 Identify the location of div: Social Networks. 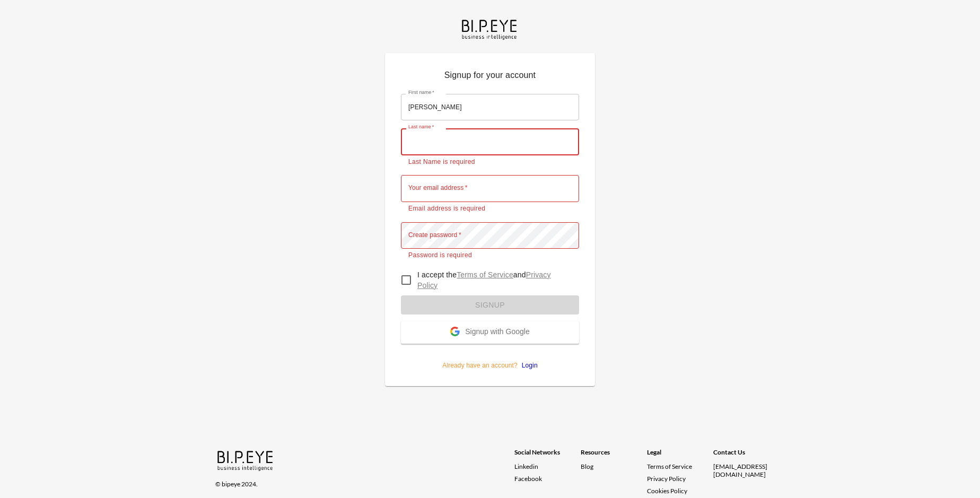
(547, 455).